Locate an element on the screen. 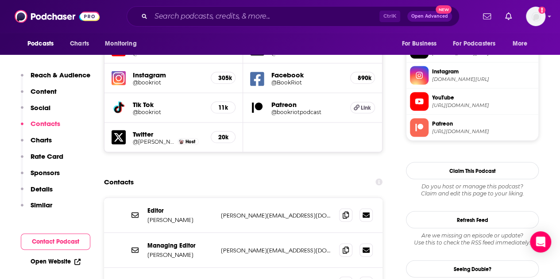 Image resolution: width=560 pixels, height=279 pixels. span: Logged in as SarahCBreivogel is located at coordinates (535, 16).